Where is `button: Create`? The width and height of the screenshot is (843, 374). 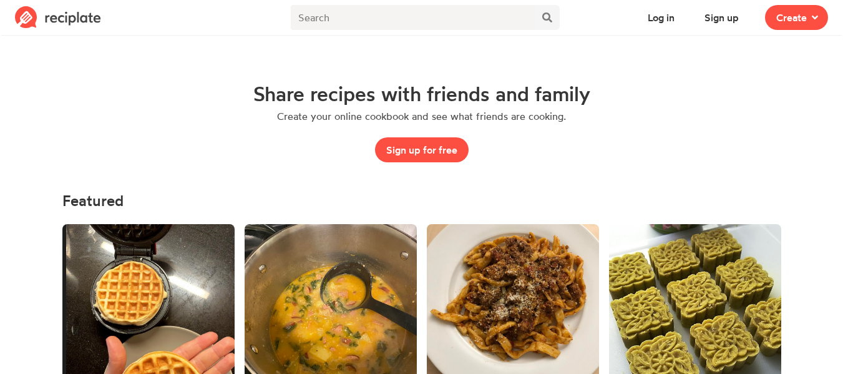
button: Create is located at coordinates (797, 17).